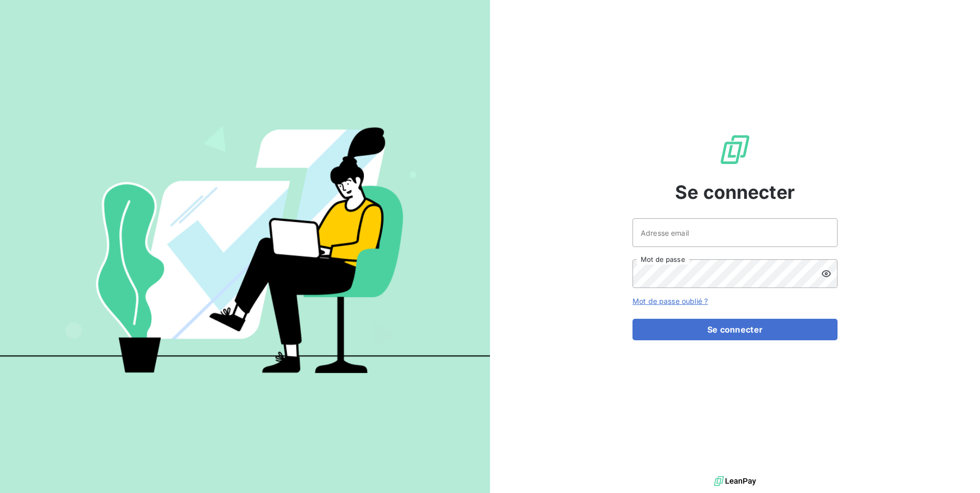  What do you see at coordinates (735, 192) in the screenshot?
I see `span: Se connecter` at bounding box center [735, 192].